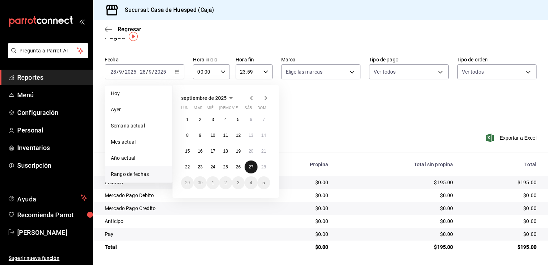 This screenshot has height=265, width=548. What do you see at coordinates (200, 167) in the screenshot?
I see `abbr: 23 de septiembre de 2025` at bounding box center [200, 167].